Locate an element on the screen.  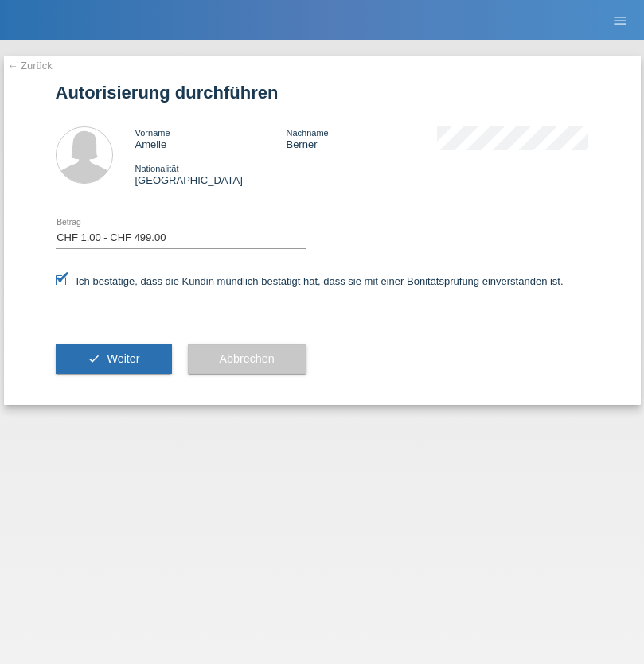
div: Amelie is located at coordinates (210, 139).